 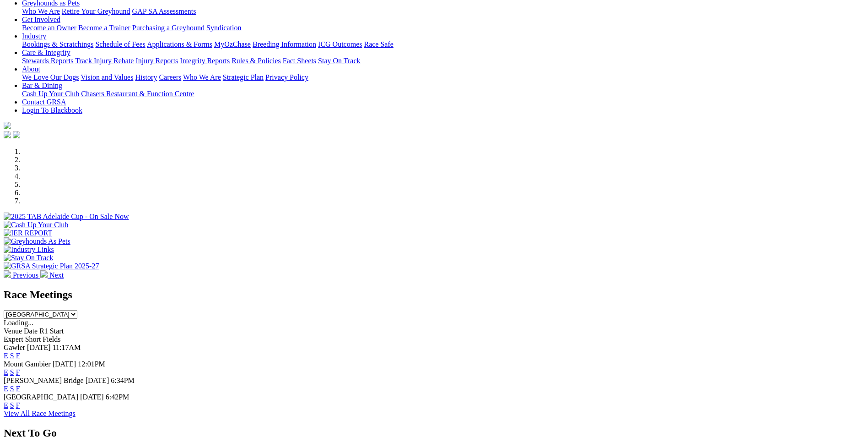 I want to click on a: Next, so click(x=52, y=275).